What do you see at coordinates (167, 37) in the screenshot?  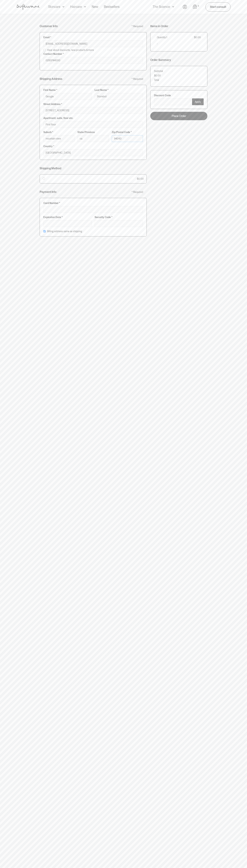 I see `div: 1` at bounding box center [167, 37].